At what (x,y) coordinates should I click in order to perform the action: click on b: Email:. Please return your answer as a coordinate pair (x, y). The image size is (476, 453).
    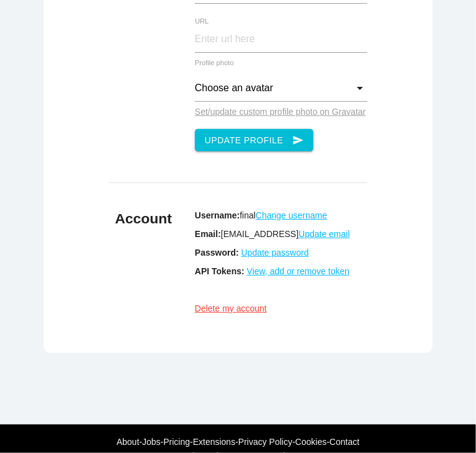
    Looking at the image, I should click on (208, 234).